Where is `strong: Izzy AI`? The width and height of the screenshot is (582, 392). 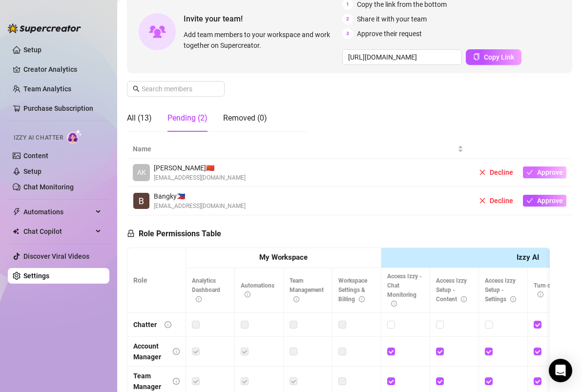
strong: Izzy AI is located at coordinates (528, 257).